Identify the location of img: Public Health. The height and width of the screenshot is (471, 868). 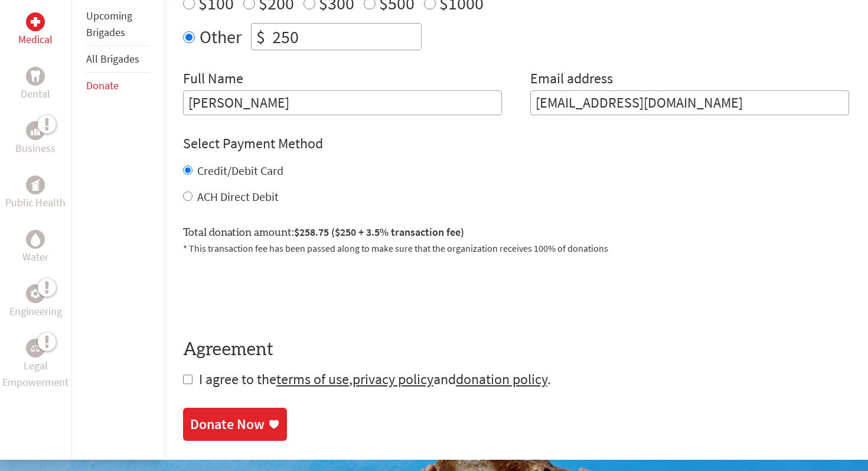
(36, 185).